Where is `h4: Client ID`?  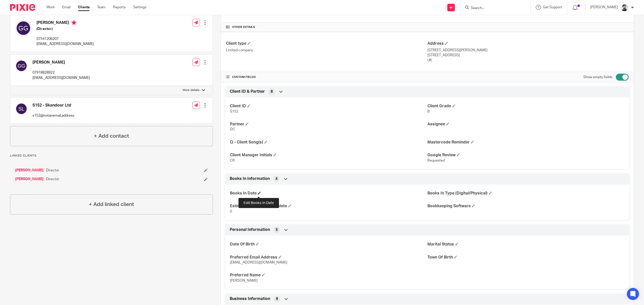
h4: Client ID is located at coordinates (328, 106).